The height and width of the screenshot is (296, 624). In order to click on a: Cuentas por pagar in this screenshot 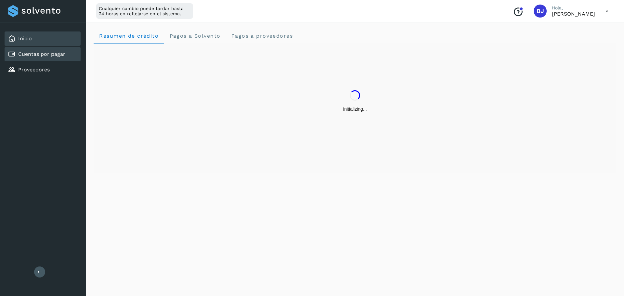, I will do `click(42, 54)`.